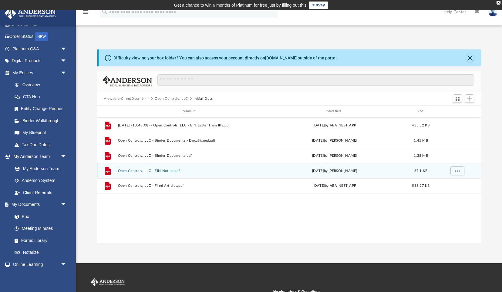 This screenshot has height=292, width=502. Describe the element at coordinates (39, 157) in the screenshot. I see `a: My Anderson Teamarrow_drop_down` at that location.